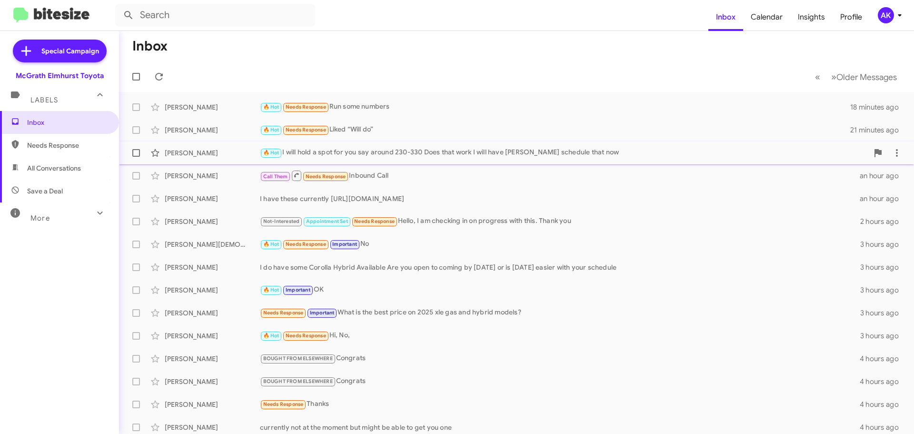 The width and height of the screenshot is (914, 434). What do you see at coordinates (560, 404) in the screenshot?
I see `div: Thanks` at bounding box center [560, 404].